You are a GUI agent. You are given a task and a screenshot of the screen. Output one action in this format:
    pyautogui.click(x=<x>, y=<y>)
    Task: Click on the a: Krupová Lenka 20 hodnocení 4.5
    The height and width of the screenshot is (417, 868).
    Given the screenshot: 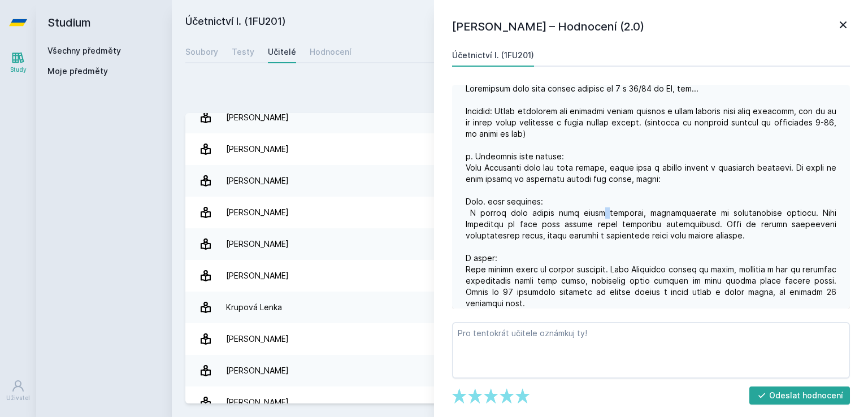 What is the action you would take?
    pyautogui.click(x=520, y=307)
    